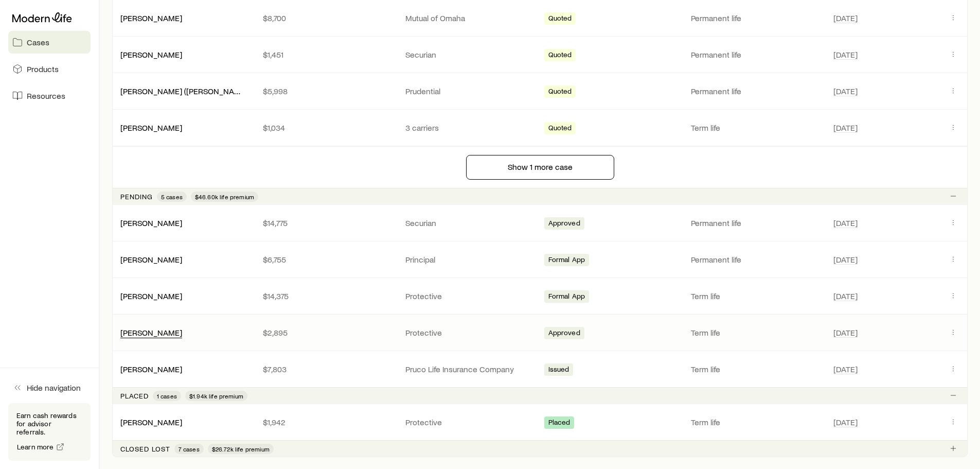 The image size is (980, 469). I want to click on span: Products, so click(43, 69).